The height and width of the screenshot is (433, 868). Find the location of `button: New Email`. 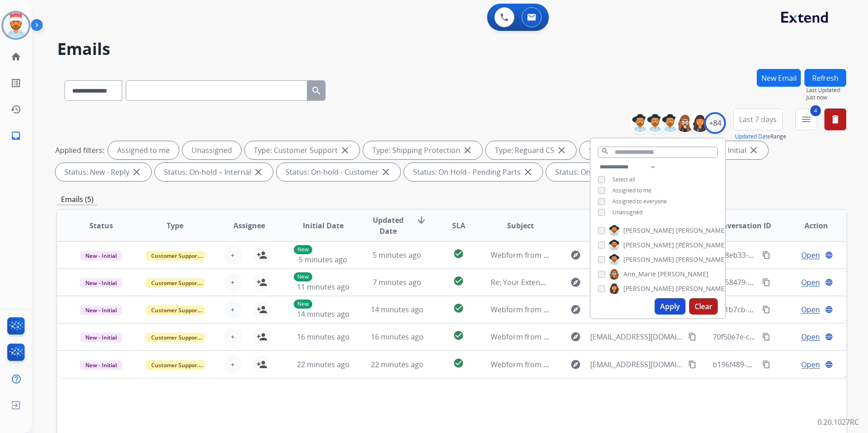

button: New Email is located at coordinates (779, 78).